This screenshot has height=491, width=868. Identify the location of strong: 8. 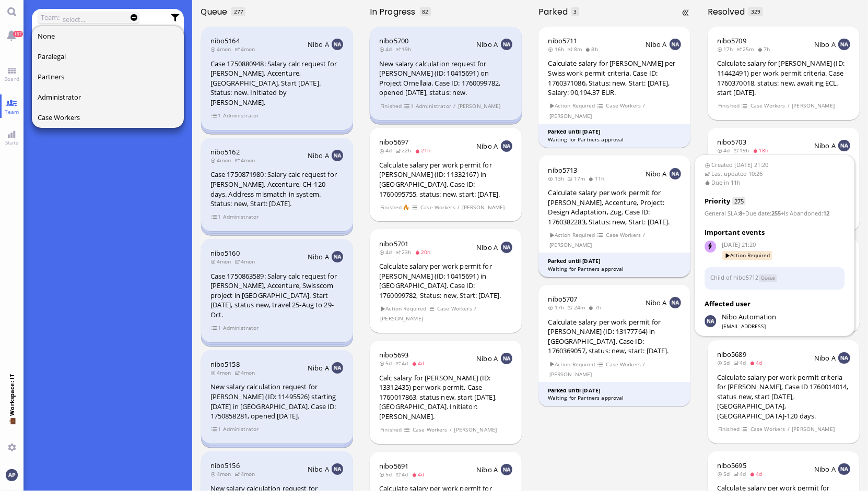
(741, 213).